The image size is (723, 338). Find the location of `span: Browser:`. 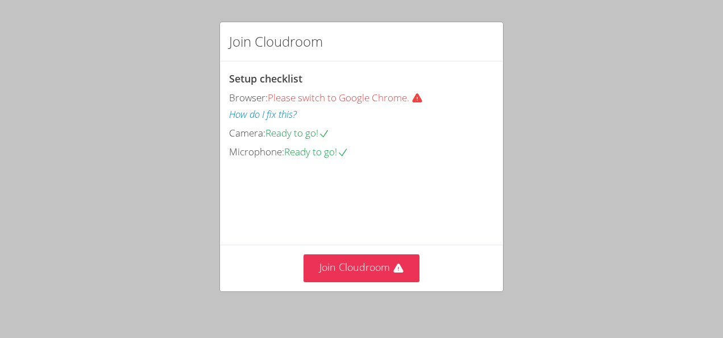

span: Browser: is located at coordinates (248, 97).